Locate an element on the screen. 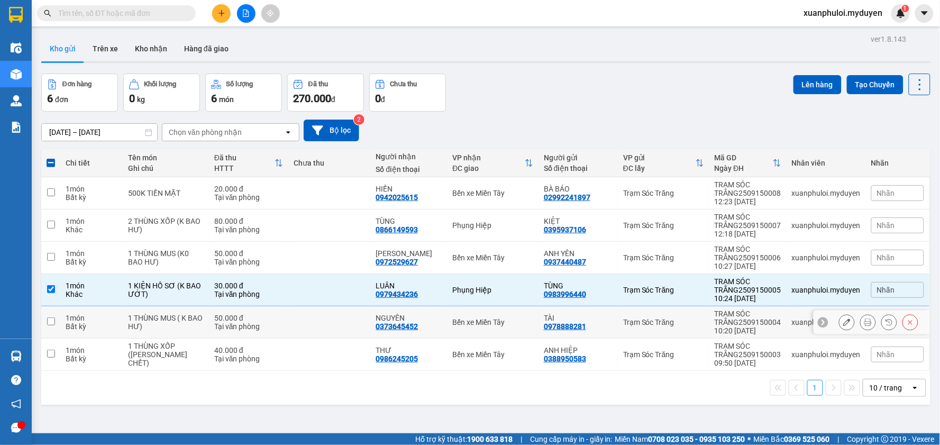  div: ĐC lấy is located at coordinates (659, 168).